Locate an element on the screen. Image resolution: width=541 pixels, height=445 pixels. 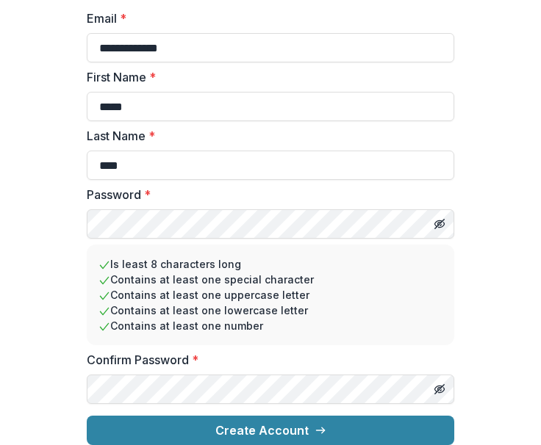
label: Email is located at coordinates (266, 18).